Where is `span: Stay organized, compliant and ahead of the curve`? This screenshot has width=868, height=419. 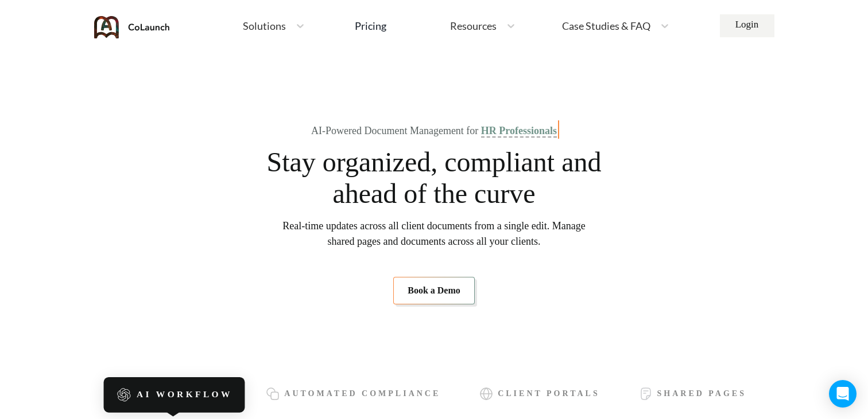 span: Stay organized, compliant and ahead of the curve is located at coordinates (434, 178).